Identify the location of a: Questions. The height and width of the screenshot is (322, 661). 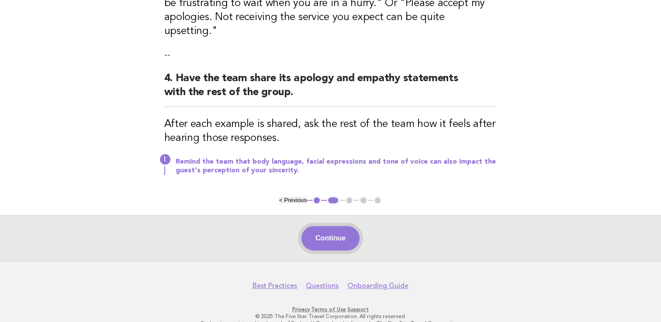
(322, 286).